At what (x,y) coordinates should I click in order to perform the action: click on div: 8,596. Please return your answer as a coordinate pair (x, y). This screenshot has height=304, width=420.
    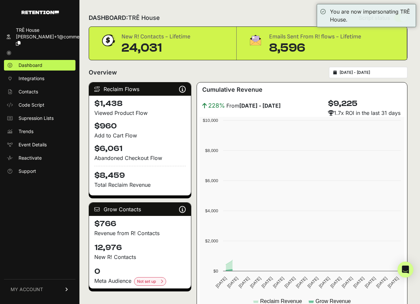
    Looking at the image, I should click on (315, 48).